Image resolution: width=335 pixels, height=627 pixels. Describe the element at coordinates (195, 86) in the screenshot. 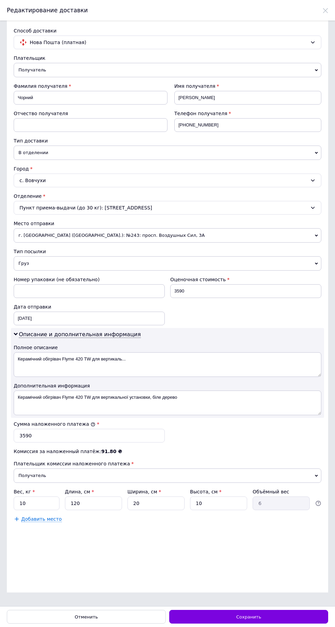

I see `span: Имя получателя` at that location.